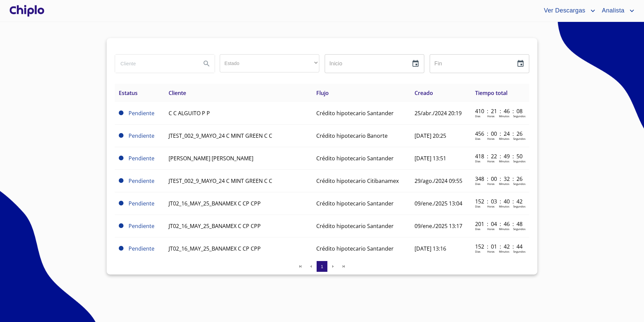 This screenshot has height=322, width=644. I want to click on span: C C ALGUITO P P, so click(189, 113).